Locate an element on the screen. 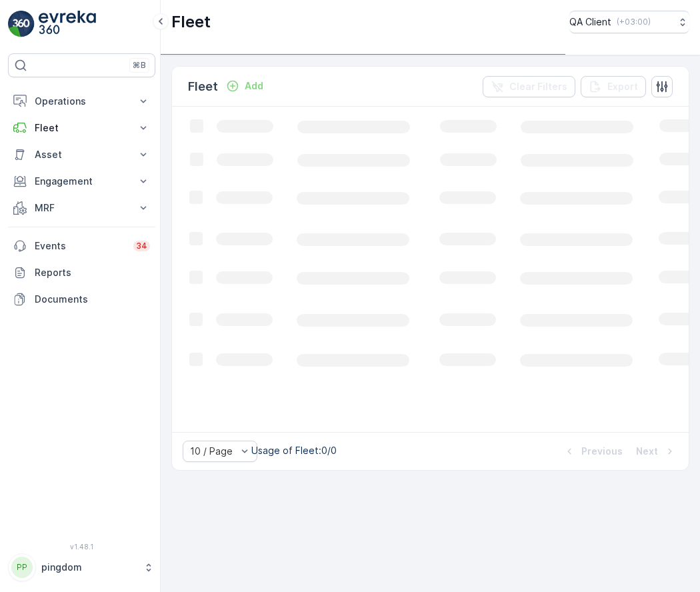  button: Clear Filters is located at coordinates (529, 87).